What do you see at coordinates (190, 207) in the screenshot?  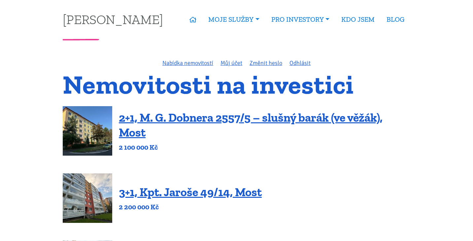 I see `p: 2 200 000 Kč` at bounding box center [190, 207].